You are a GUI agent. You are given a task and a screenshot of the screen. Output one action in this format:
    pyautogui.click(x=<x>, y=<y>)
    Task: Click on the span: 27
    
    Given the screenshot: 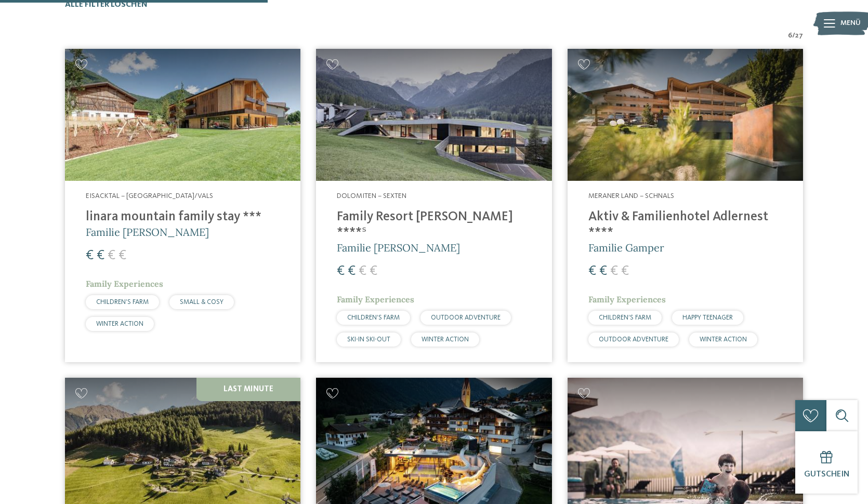 What is the action you would take?
    pyautogui.click(x=799, y=36)
    